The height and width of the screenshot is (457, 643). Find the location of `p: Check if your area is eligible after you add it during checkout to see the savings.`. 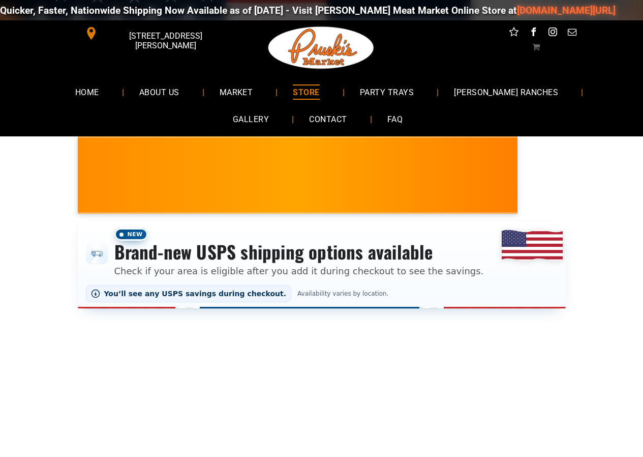

p: Check if your area is eligible after you add it during checkout to see the savings. is located at coordinates (299, 271).